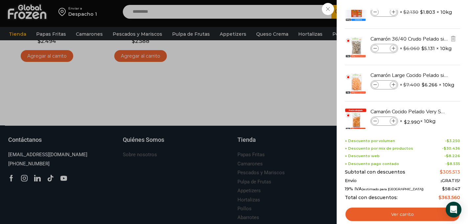 Image resolution: width=468 pixels, height=224 pixels. I want to click on bdi: 6.266, so click(429, 85).